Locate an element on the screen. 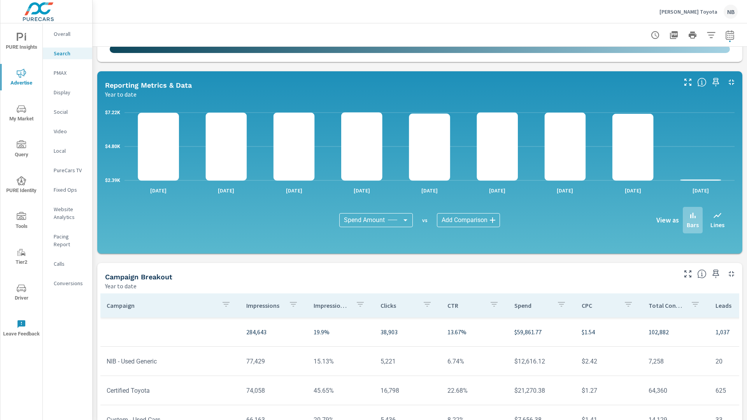 The width and height of the screenshot is (747, 420). p: Lines is located at coordinates (718, 225).